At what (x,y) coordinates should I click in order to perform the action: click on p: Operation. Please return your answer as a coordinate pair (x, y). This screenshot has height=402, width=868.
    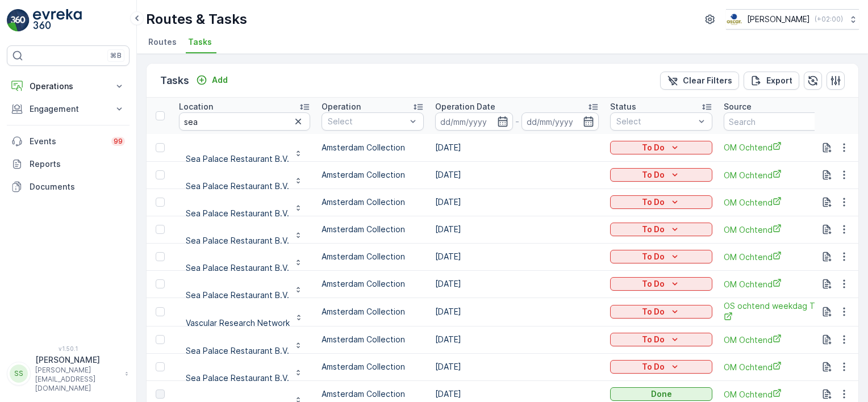
    Looking at the image, I should click on (341, 107).